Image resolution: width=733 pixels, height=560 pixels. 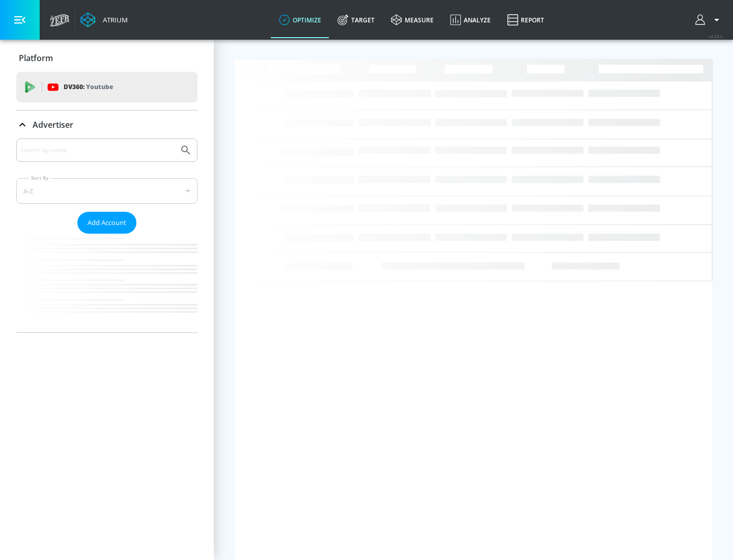 I want to click on label: Sort By, so click(x=40, y=178).